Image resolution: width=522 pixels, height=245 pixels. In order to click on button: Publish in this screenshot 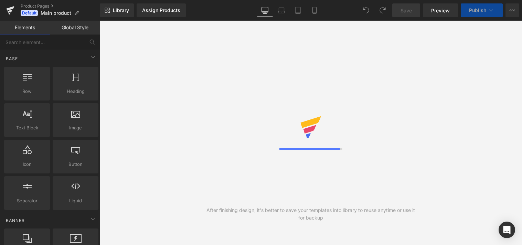, I will do `click(481, 10)`.